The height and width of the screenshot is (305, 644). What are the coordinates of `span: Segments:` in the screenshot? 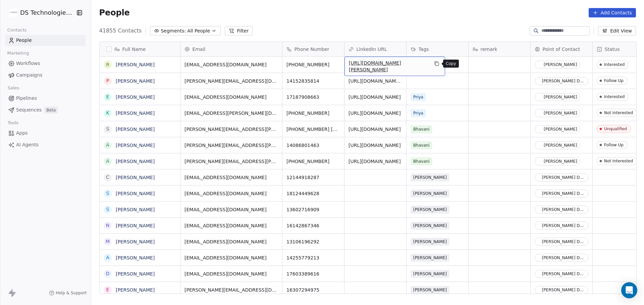 It's located at (173, 31).